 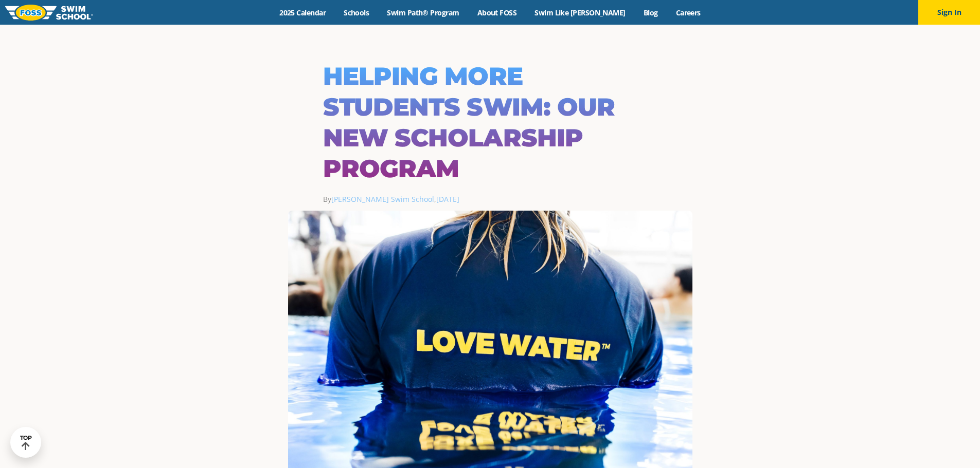 I want to click on a: Careers, so click(x=688, y=12).